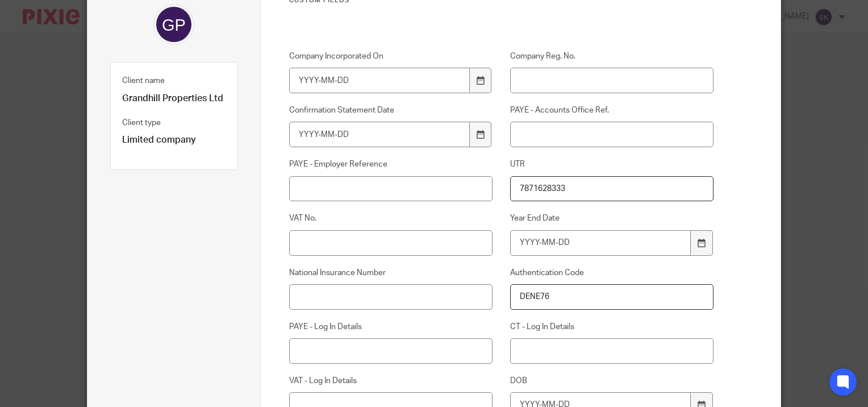  Describe the element at coordinates (612, 164) in the screenshot. I see `label: UTR` at that location.